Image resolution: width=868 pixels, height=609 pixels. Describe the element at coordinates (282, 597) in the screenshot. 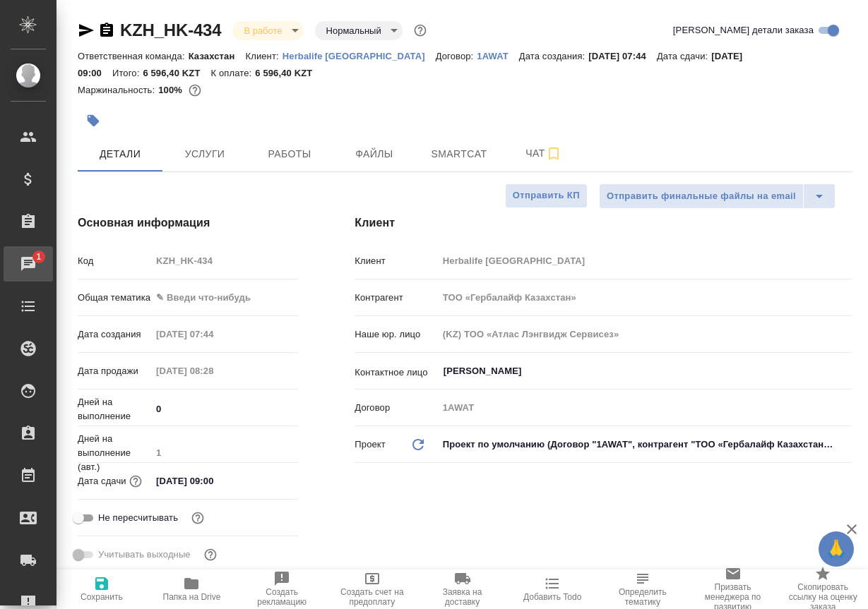

I see `span: Создать рекламацию` at that location.